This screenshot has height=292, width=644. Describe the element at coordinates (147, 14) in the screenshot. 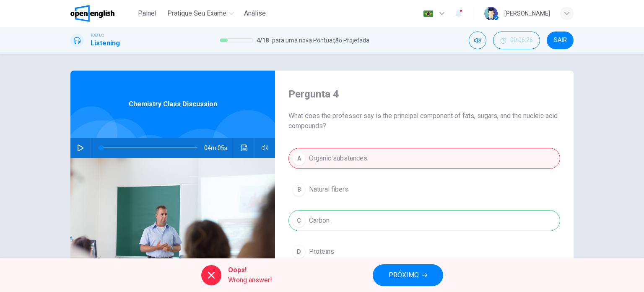

I see `button: Painel` at that location.